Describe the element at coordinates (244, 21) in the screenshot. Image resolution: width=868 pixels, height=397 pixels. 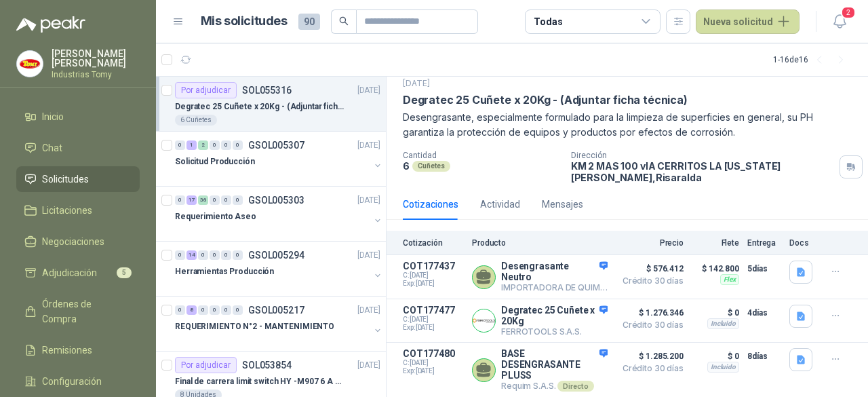
I see `h1: Mis solicitudes` at that location.